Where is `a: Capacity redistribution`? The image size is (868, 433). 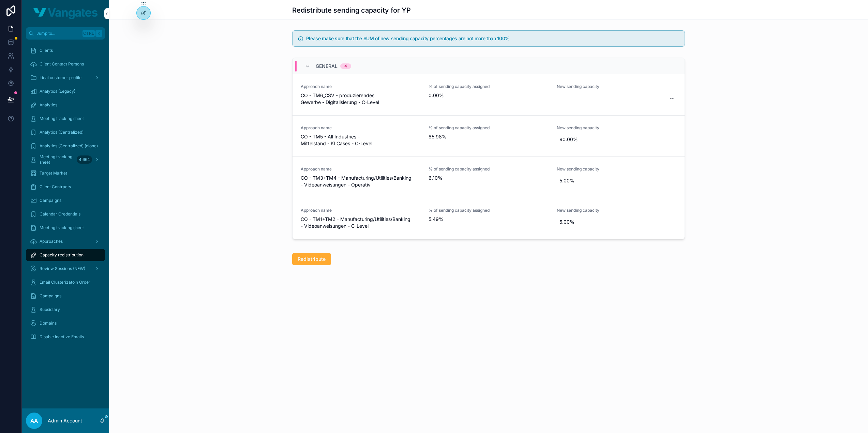 a: Capacity redistribution is located at coordinates (65, 255).